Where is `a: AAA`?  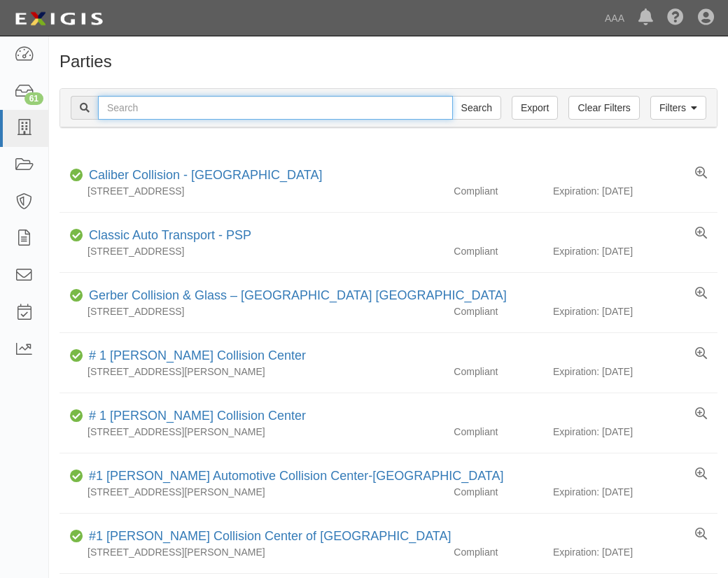
a: AAA is located at coordinates (615, 18).